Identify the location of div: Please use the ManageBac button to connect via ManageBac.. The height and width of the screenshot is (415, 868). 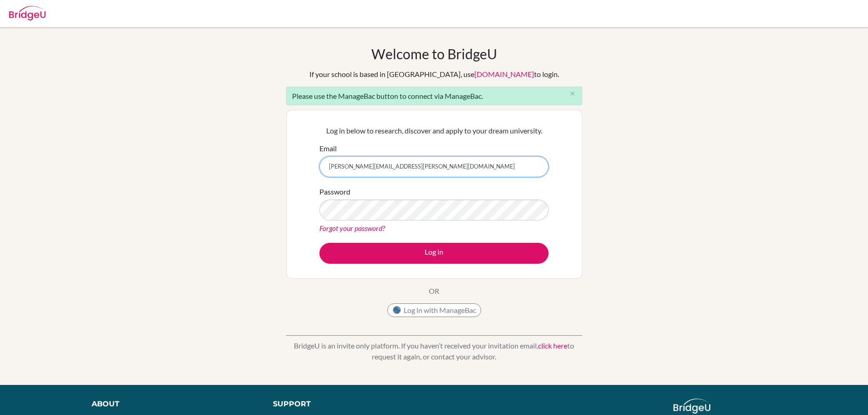
(434, 96).